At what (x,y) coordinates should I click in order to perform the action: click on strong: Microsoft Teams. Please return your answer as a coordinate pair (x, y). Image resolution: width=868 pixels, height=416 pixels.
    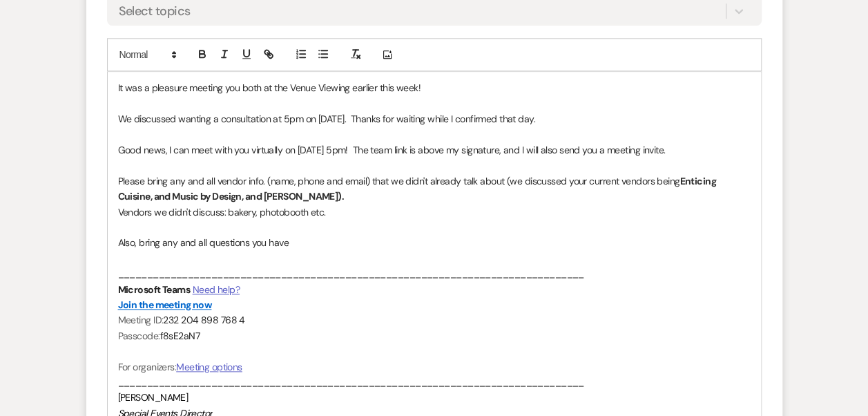
    Looking at the image, I should click on (154, 290).